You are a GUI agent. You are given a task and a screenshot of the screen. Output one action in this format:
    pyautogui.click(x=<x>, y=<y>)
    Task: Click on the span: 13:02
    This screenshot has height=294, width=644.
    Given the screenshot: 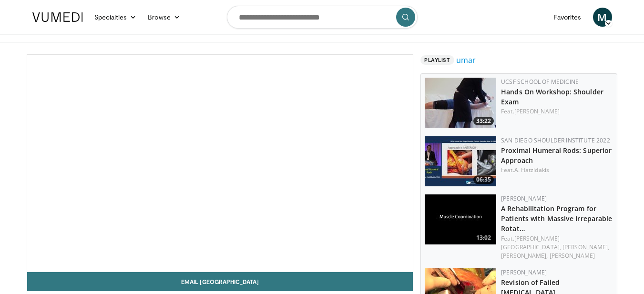 What is the action you would take?
    pyautogui.click(x=483, y=238)
    